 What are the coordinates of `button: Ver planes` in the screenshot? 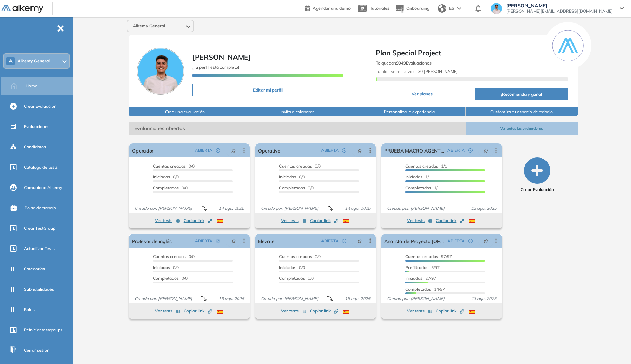 It's located at (422, 94).